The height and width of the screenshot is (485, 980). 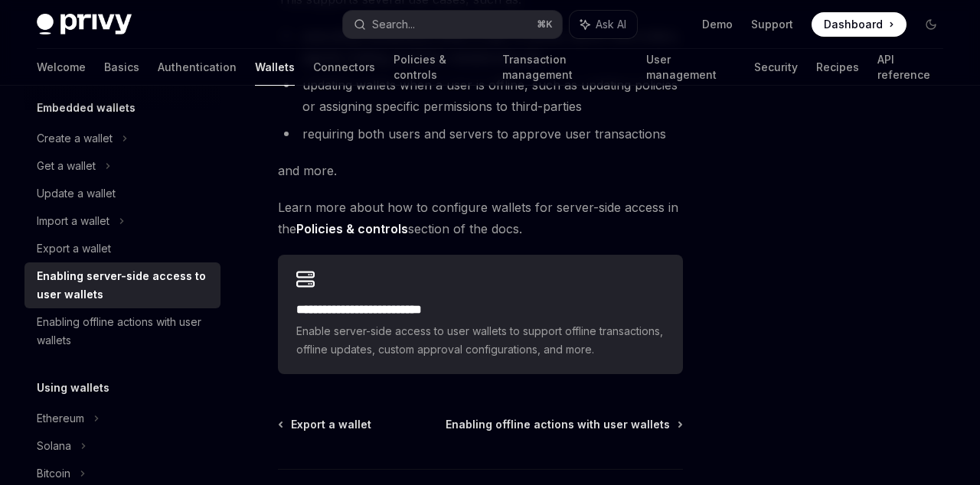 What do you see at coordinates (776, 67) in the screenshot?
I see `a: Security` at bounding box center [776, 67].